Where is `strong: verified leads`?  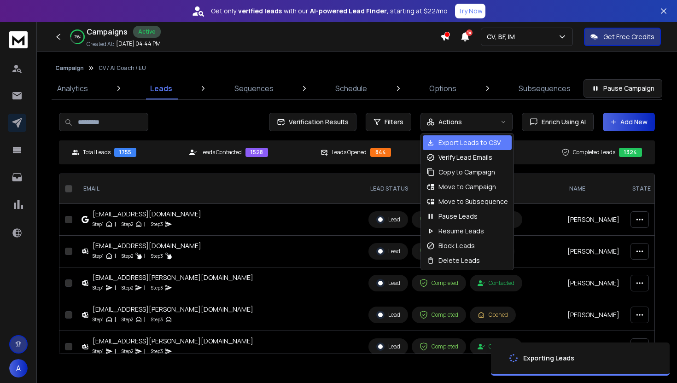
strong: verified leads is located at coordinates (260, 11).